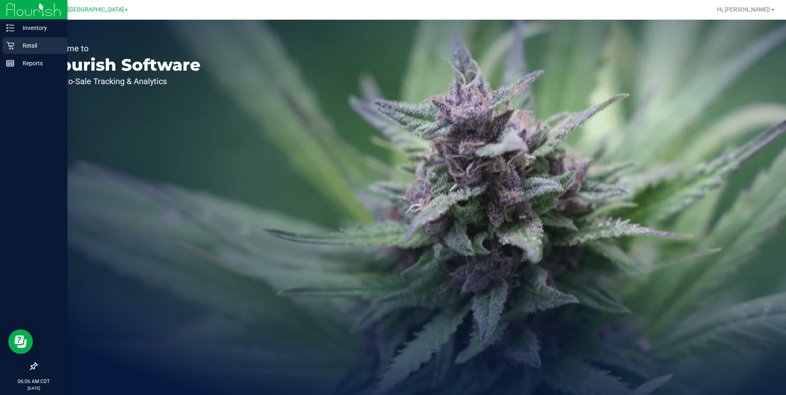  Describe the element at coordinates (122, 48) in the screenshot. I see `p: Welcome to` at that location.